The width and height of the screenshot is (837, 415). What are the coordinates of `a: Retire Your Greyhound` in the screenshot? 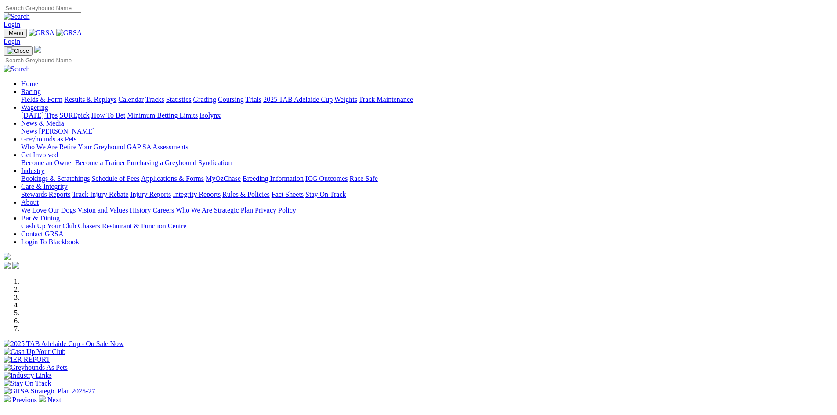 It's located at (92, 147).